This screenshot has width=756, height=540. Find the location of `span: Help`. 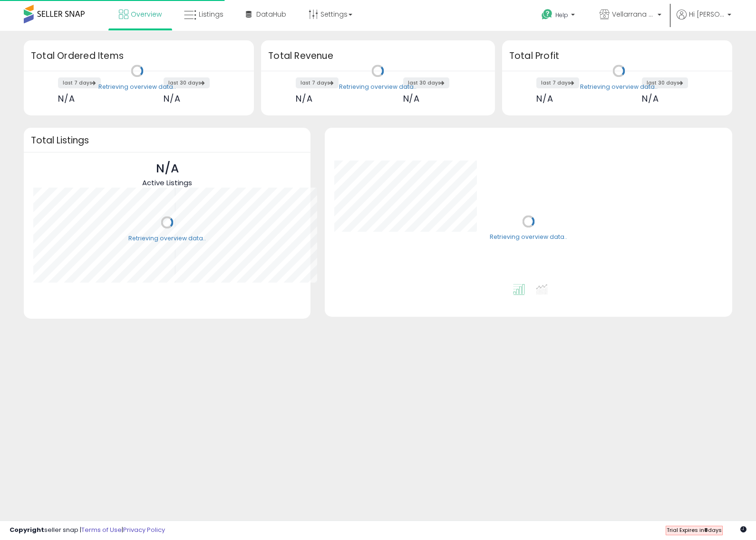

span: Help is located at coordinates (562, 14).